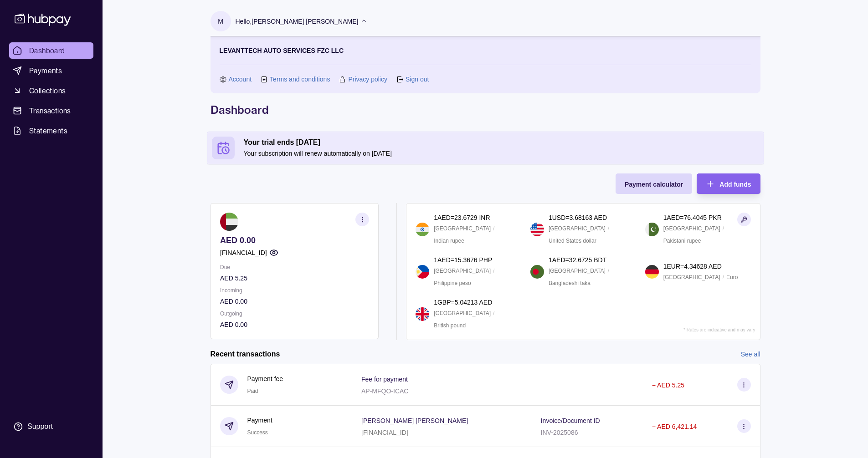 This screenshot has height=458, width=868. Describe the element at coordinates (229, 222) in the screenshot. I see `img: ae` at that location.